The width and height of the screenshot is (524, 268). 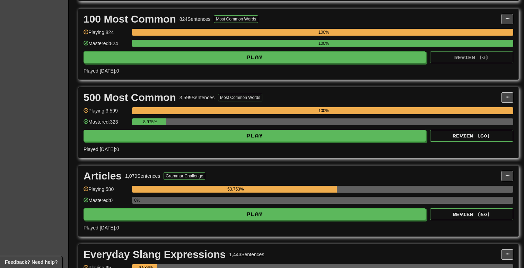 I want to click on div: 100 Most Common, so click(x=130, y=19).